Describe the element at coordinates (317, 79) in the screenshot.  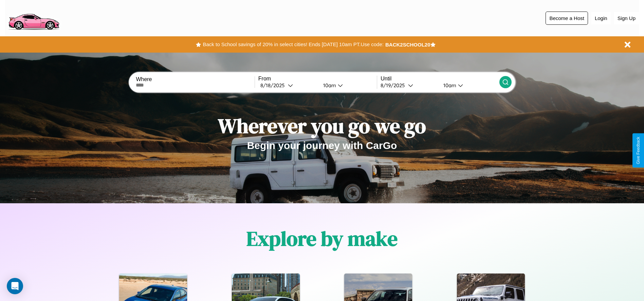
I see `label: From` at that location.